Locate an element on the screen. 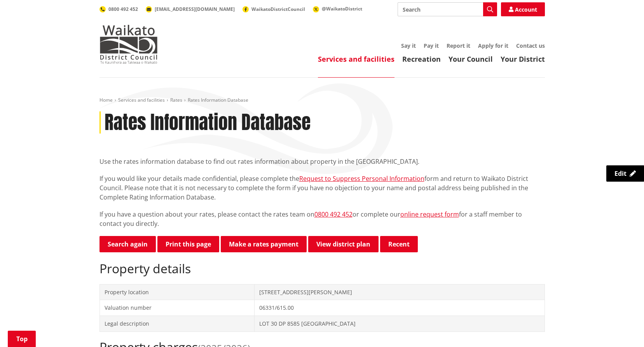 Image resolution: width=644 pixels, height=347 pixels. p: If you have a question about your rates, please contact the rates team on or complete our for a s... is located at coordinates (322, 219).